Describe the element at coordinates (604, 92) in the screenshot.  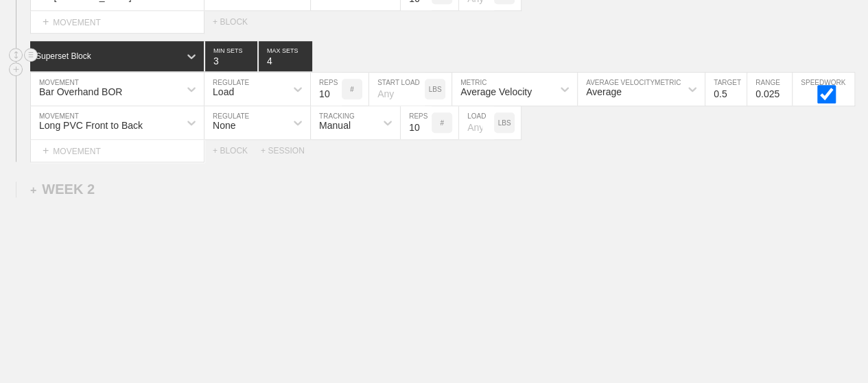
I see `div: Average` at that location.